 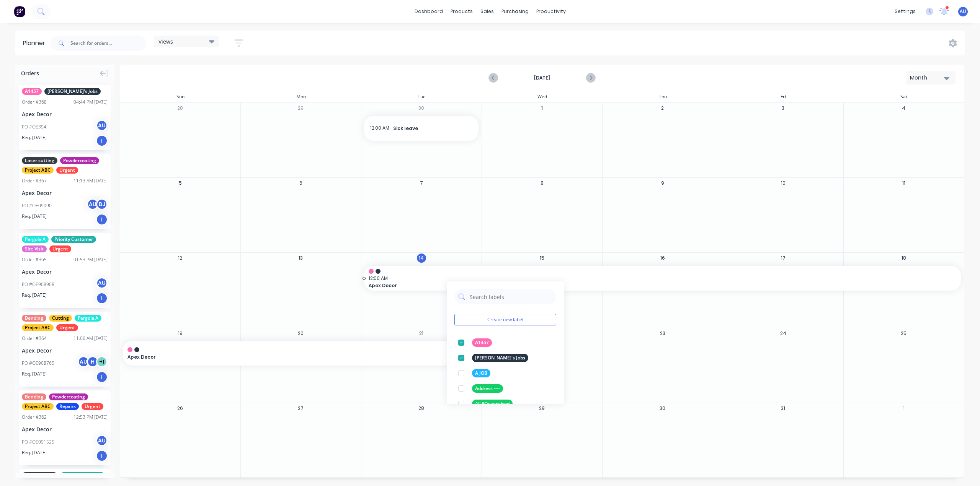 I want to click on button: 27, so click(x=301, y=409).